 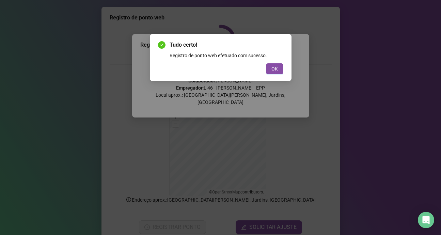 I want to click on span: check-circle, so click(x=162, y=45).